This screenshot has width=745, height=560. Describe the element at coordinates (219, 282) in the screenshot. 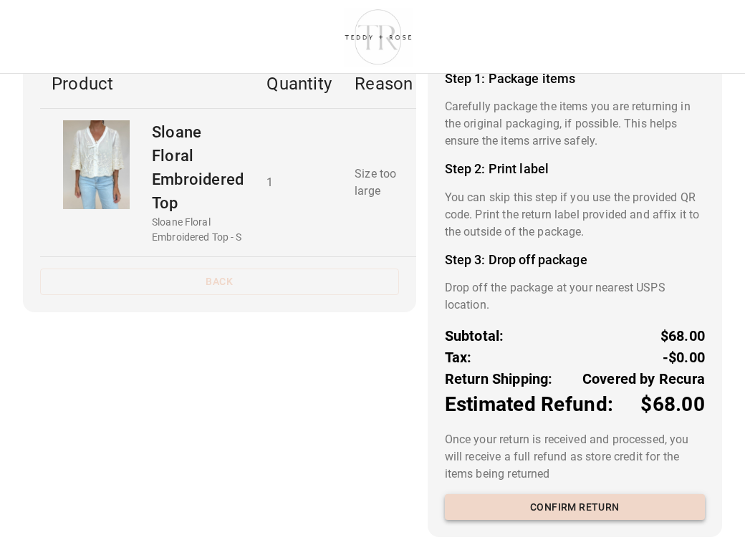

I see `button: Back` at that location.